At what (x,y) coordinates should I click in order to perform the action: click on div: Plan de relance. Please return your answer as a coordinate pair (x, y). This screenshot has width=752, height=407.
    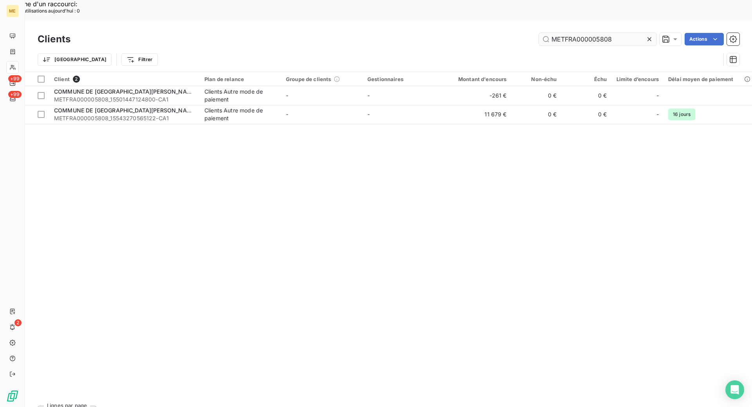
    Looking at the image, I should click on (241, 79).